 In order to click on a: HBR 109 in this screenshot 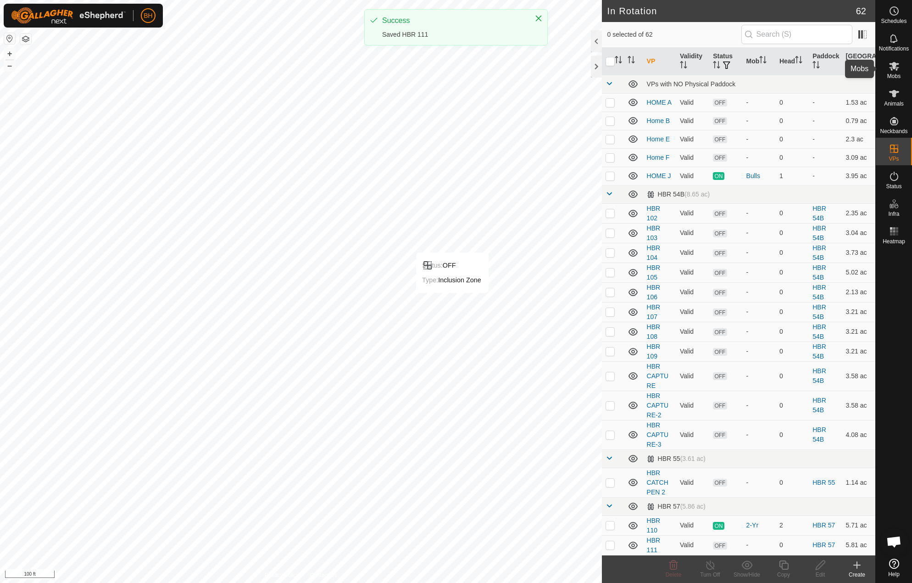, I will do `click(654, 351)`.